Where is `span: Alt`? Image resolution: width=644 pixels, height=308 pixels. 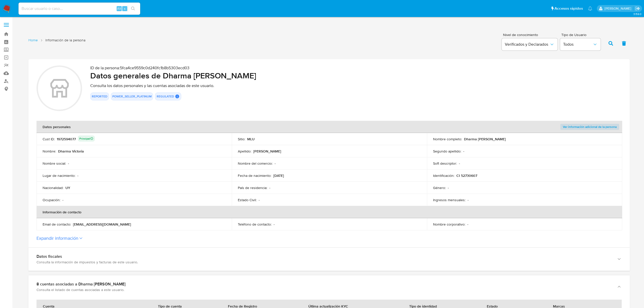 span: Alt is located at coordinates (119, 9).